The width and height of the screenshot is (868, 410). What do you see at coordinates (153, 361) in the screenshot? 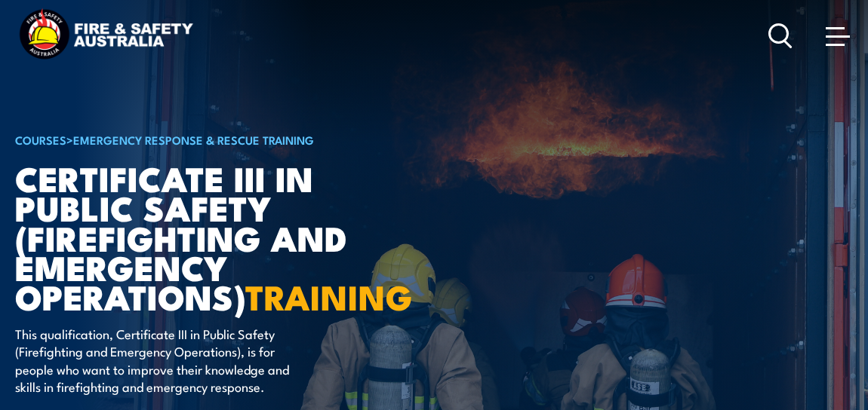
I see `p: This qualification, Certificate III in Public Safety (Firefighting and Emergency Operations), is ...` at bounding box center [153, 361].